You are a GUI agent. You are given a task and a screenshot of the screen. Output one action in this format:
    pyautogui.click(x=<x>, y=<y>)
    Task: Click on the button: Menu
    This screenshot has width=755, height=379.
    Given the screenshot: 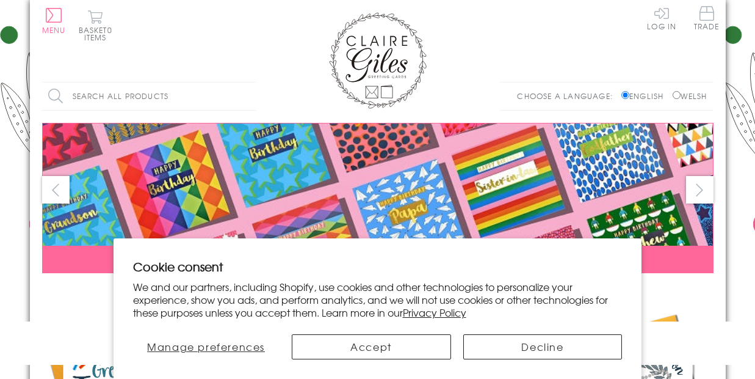 What is the action you would take?
    pyautogui.click(x=54, y=21)
    